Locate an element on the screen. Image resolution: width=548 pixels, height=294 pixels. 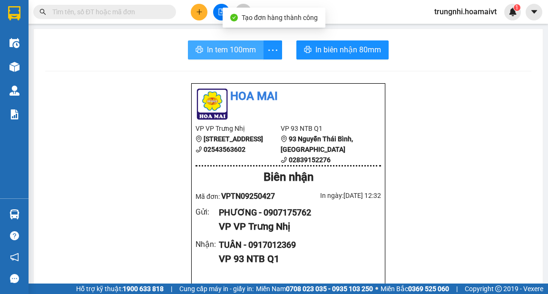
button: plus is located at coordinates (199, 12).